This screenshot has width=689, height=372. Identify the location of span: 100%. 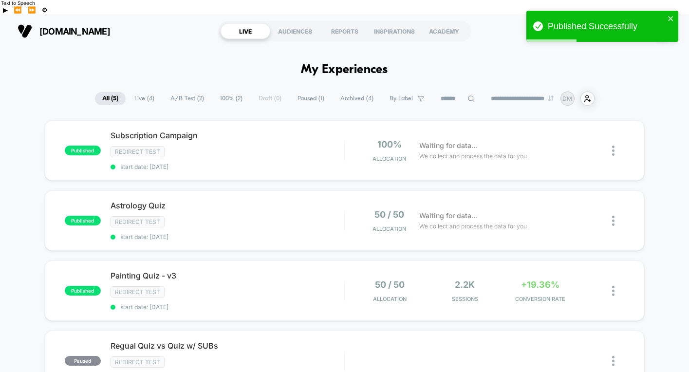
(389, 144).